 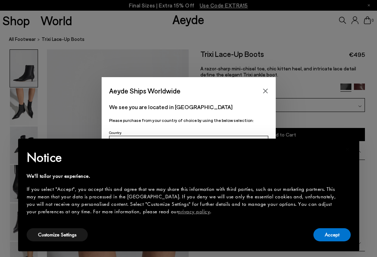 I want to click on span: Aeyde Ships Worldwide, so click(x=145, y=91).